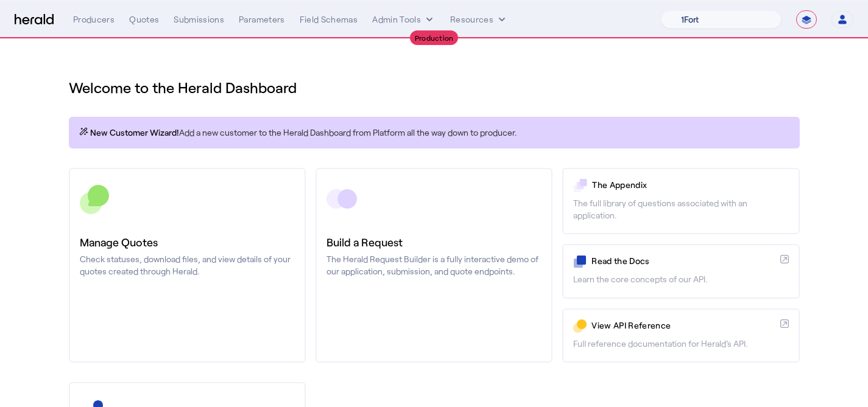 The width and height of the screenshot is (868, 407). I want to click on div: Field Schemas, so click(329, 19).